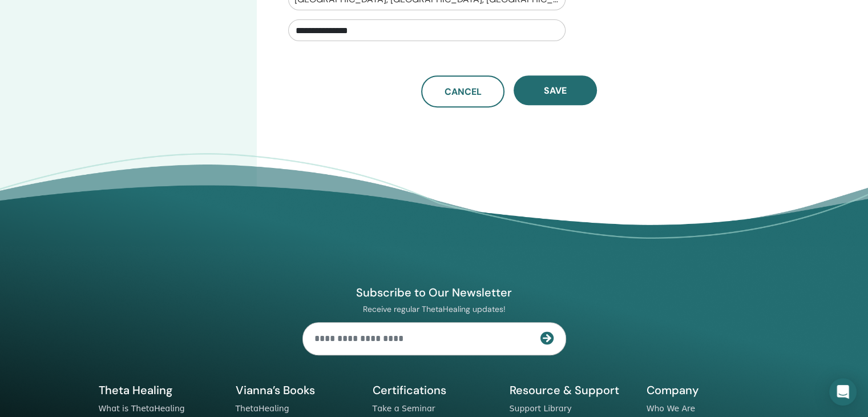 The width and height of the screenshot is (868, 417). Describe the element at coordinates (463, 91) in the screenshot. I see `a: Cancel` at that location.